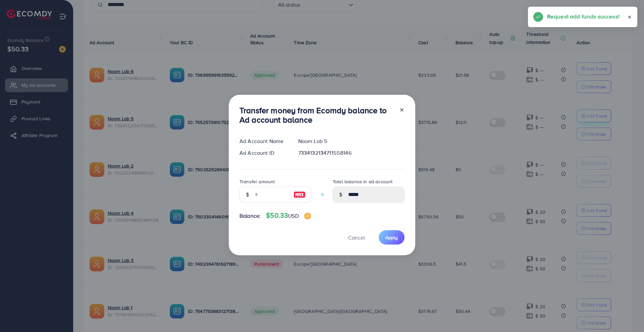  What do you see at coordinates (392, 238) in the screenshot?
I see `span: Apply` at bounding box center [392, 238].